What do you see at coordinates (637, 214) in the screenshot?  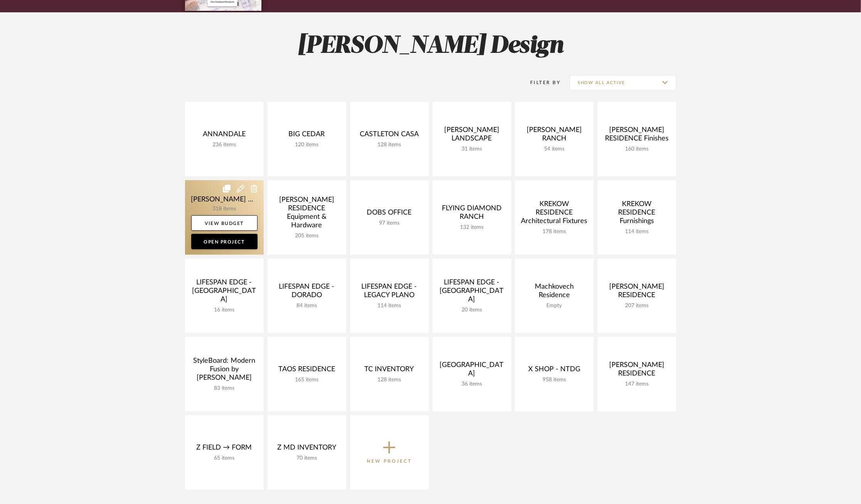 I see `div: KREKOW RESIDENCE Furnishings` at bounding box center [637, 214].